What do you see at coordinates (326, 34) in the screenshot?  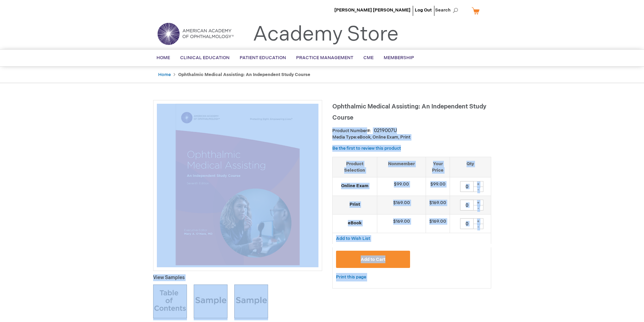 I see `a: Academy Store` at bounding box center [326, 34].